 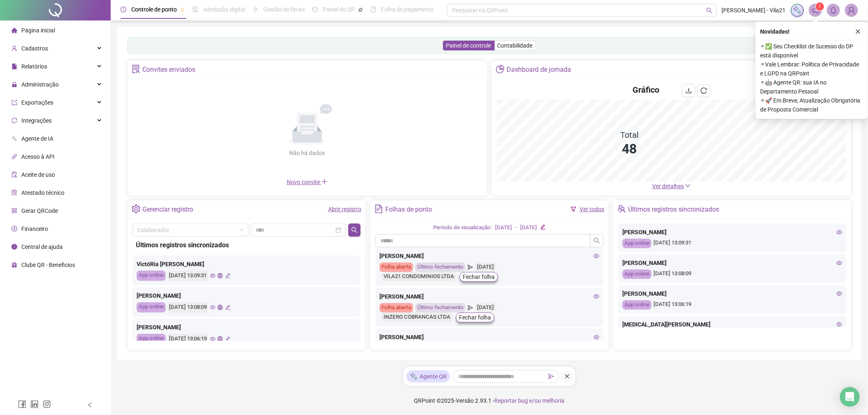 What do you see at coordinates (500, 69) in the screenshot?
I see `span: pie-chart` at bounding box center [500, 69].